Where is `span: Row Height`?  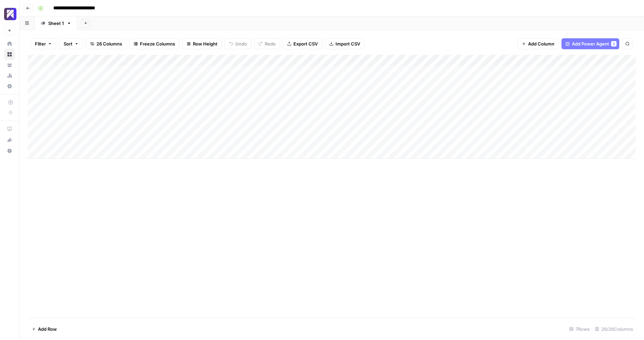 span: Row Height is located at coordinates (205, 44).